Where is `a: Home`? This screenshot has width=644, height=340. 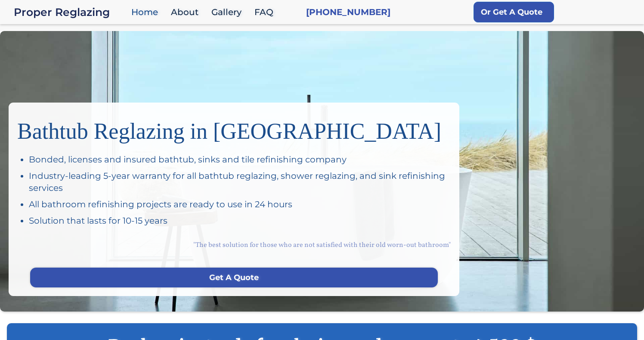
a: Home is located at coordinates (147, 12).